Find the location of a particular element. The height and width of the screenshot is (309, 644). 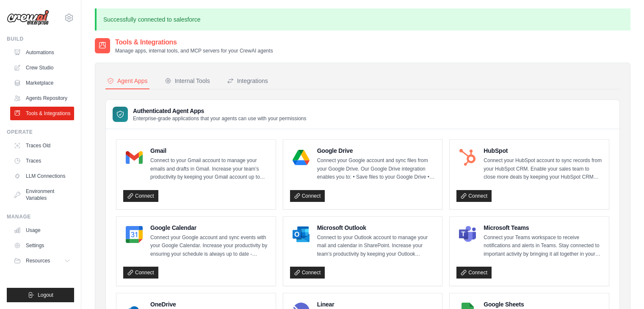

span: Logout is located at coordinates (45, 295).